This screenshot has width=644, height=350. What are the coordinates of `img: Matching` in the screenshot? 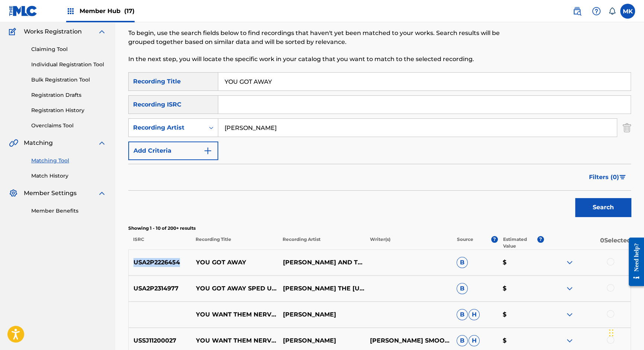 It's located at (14, 143).